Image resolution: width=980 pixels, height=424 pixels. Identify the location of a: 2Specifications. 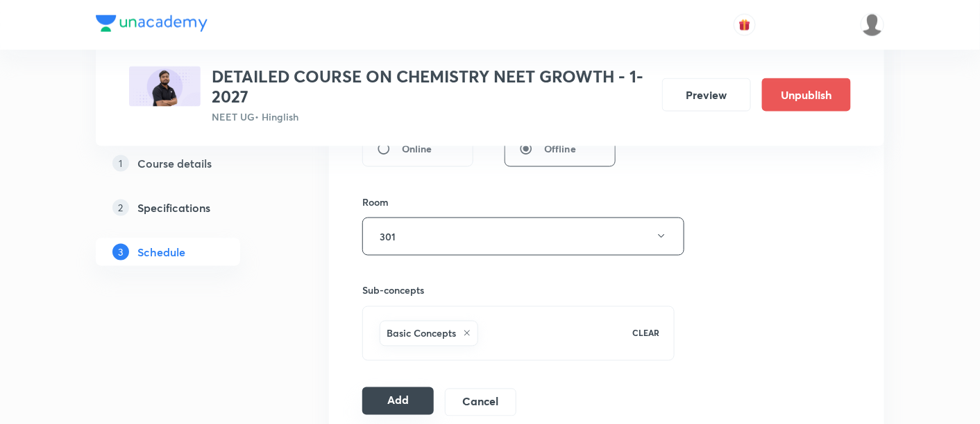
(190, 207).